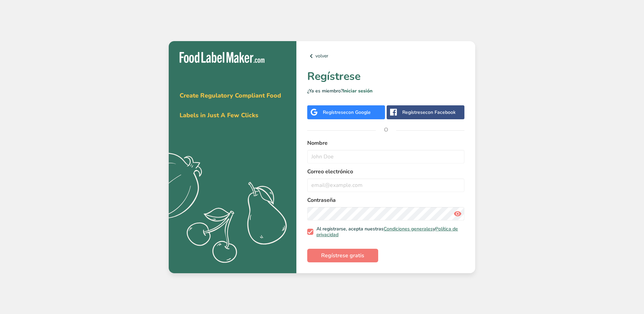  What do you see at coordinates (385, 172) in the screenshot?
I see `label: Correo electrónico` at bounding box center [385, 172].